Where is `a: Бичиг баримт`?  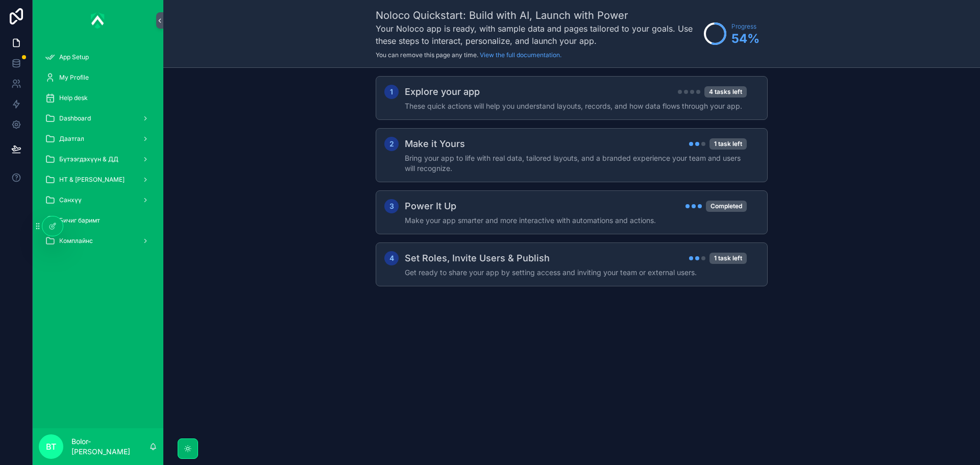 a: Бичиг баримт is located at coordinates (98, 221).